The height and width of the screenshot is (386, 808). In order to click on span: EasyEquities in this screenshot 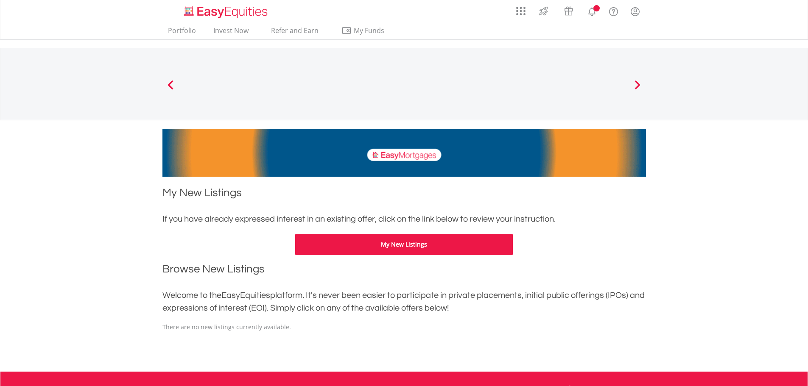, I will do `click(246, 296)`.